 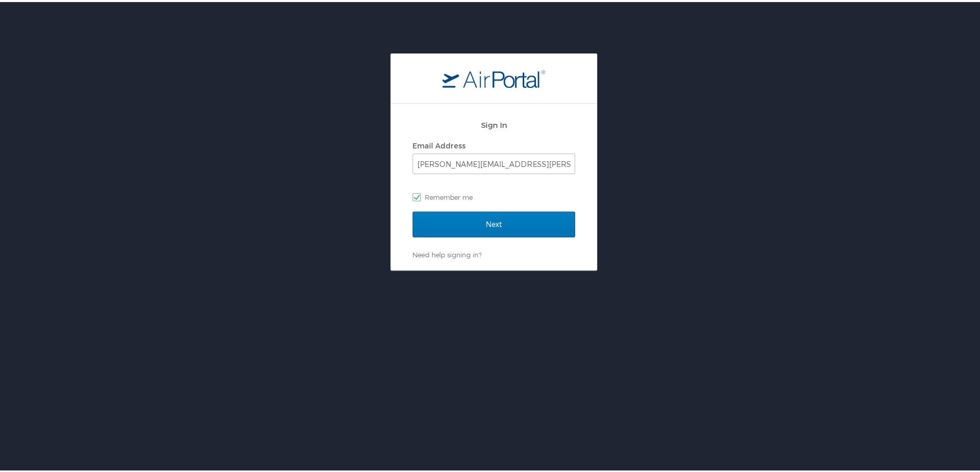 What do you see at coordinates (493, 123) in the screenshot?
I see `h2: Sign In` at bounding box center [493, 123].